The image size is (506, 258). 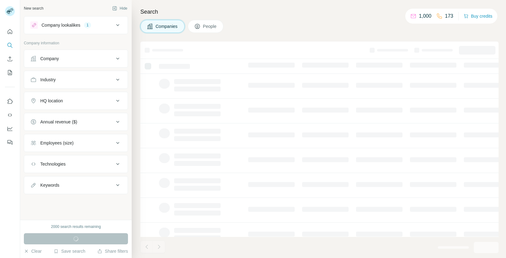 I want to click on span: People, so click(x=210, y=26).